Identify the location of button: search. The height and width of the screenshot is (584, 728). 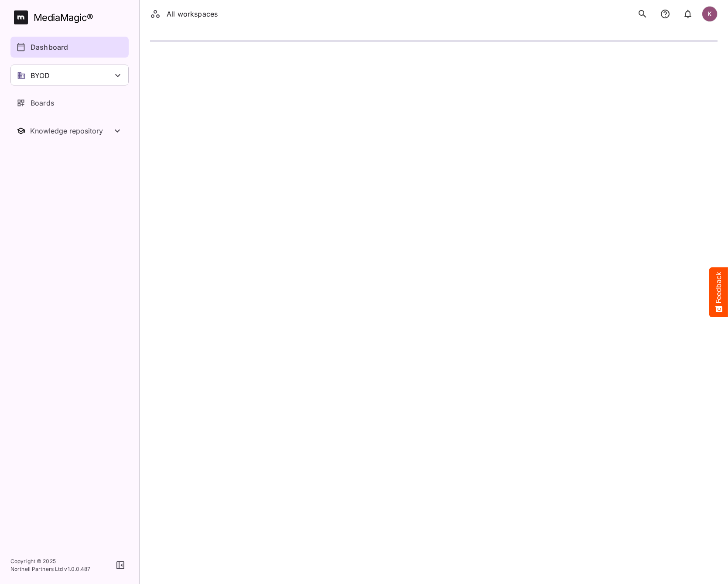
(642, 14).